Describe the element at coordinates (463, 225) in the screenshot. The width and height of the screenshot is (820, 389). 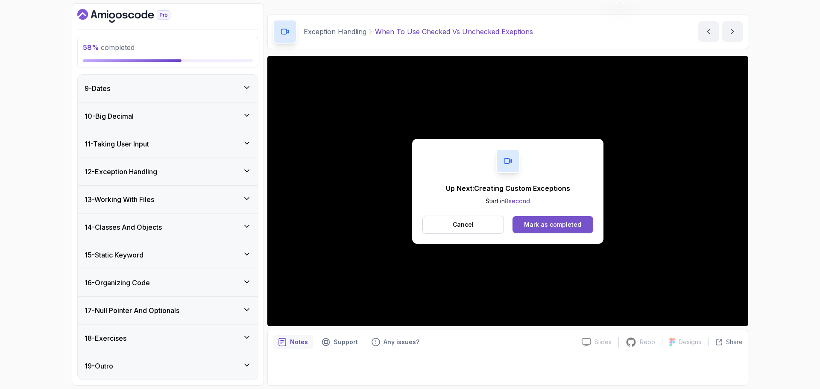
I see `p: Cancel` at that location.